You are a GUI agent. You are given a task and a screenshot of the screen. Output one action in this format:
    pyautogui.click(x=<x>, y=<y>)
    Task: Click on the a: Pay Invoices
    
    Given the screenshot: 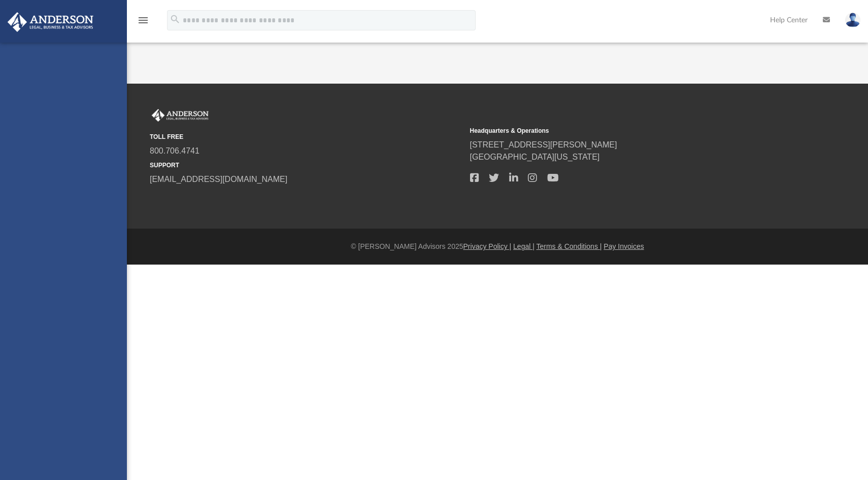 What is the action you would take?
    pyautogui.click(x=623, y=247)
    